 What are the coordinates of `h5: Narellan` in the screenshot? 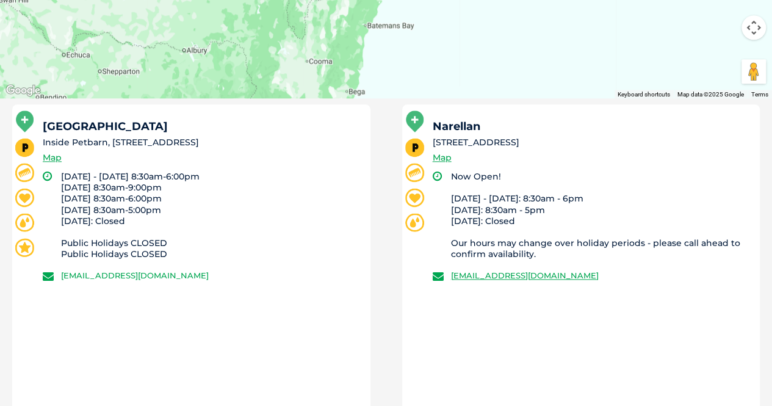 It's located at (591, 126).